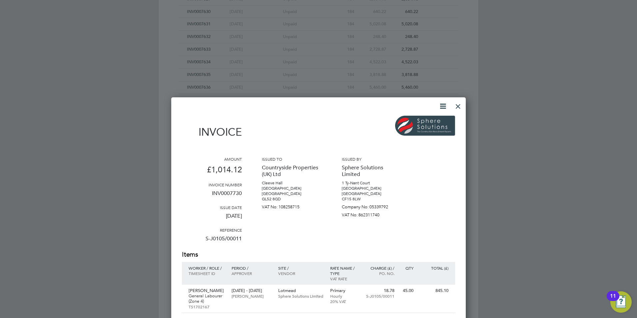 This screenshot has width=637, height=318. Describe the element at coordinates (434, 268) in the screenshot. I see `p: Total (£)` at that location.